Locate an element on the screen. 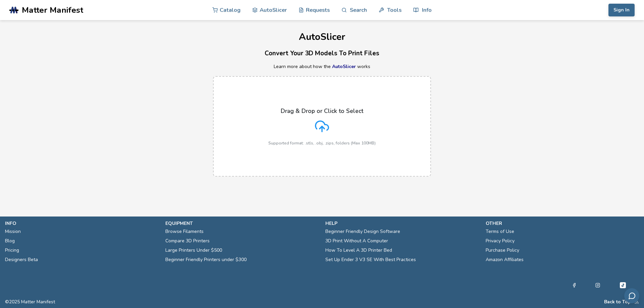 This screenshot has height=308, width=644. a: Compare 3D Printers is located at coordinates (187, 241).